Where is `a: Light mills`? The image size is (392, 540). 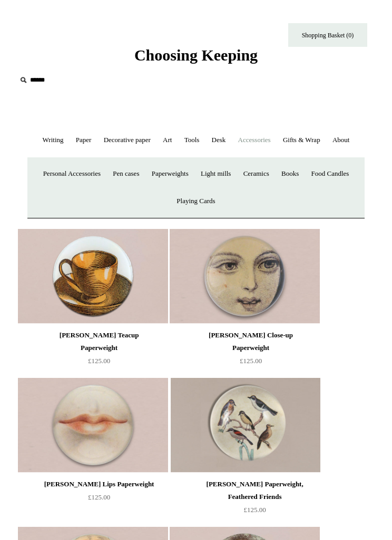
a: Light mills is located at coordinates (215, 174).